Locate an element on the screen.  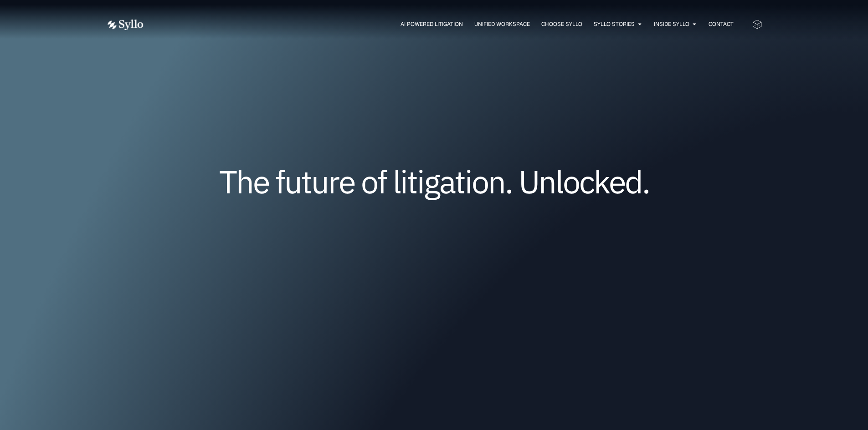
span: Unified Workspace is located at coordinates (502, 24).